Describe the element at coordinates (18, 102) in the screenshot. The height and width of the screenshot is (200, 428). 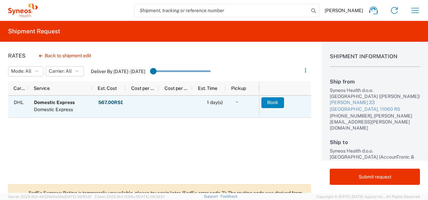
I see `span: DHL` at that location.